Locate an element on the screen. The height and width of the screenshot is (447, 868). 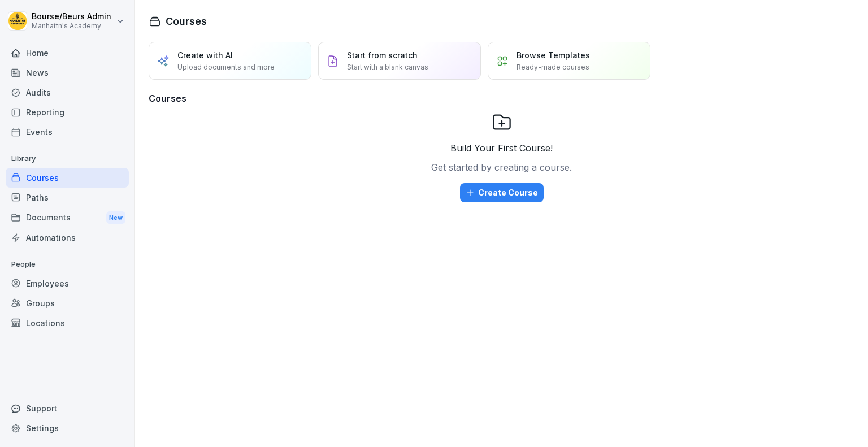
a: News is located at coordinates (67, 73).